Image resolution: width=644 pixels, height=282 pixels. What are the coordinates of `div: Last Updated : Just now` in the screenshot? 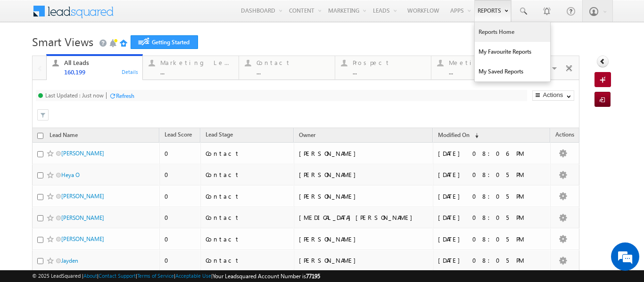 It's located at (74, 95).